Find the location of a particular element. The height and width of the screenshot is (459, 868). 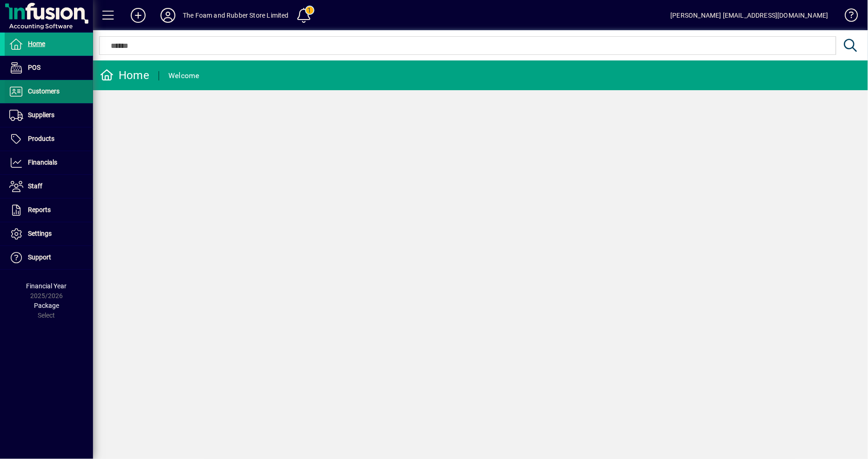

span: Financial Year is located at coordinates (46, 286).